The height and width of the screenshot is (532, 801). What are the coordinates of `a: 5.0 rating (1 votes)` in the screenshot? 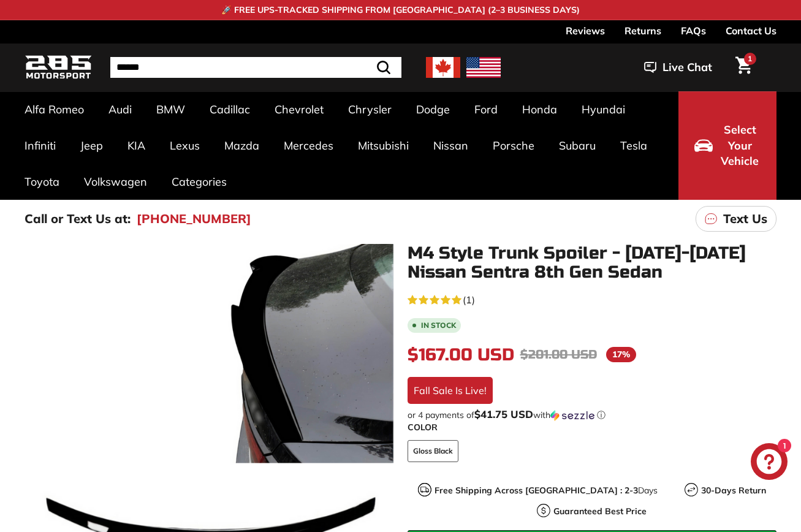 It's located at (592, 299).